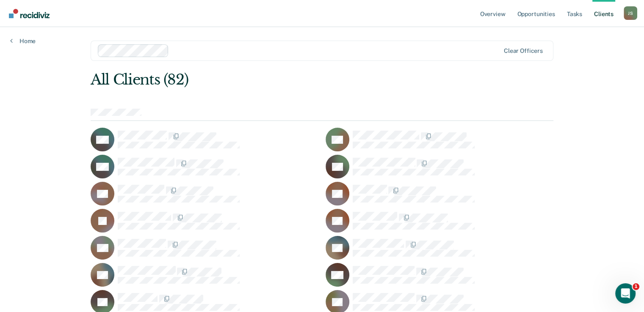 Image resolution: width=644 pixels, height=312 pixels. What do you see at coordinates (23, 41) in the screenshot?
I see `a: Home` at bounding box center [23, 41].